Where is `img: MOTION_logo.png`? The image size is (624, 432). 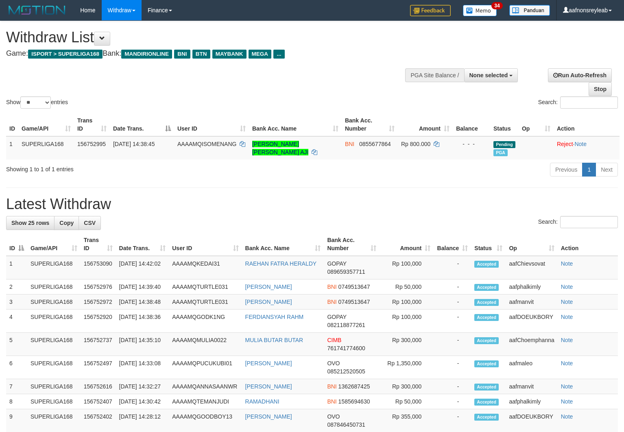 img: MOTION_logo.png is located at coordinates (37, 10).